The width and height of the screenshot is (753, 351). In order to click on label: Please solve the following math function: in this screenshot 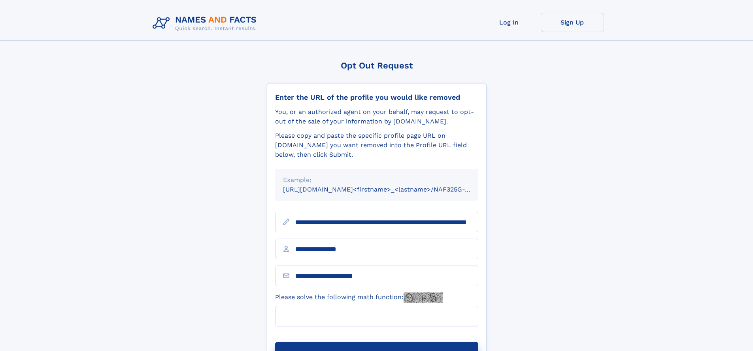, I will do `click(359, 297)`.